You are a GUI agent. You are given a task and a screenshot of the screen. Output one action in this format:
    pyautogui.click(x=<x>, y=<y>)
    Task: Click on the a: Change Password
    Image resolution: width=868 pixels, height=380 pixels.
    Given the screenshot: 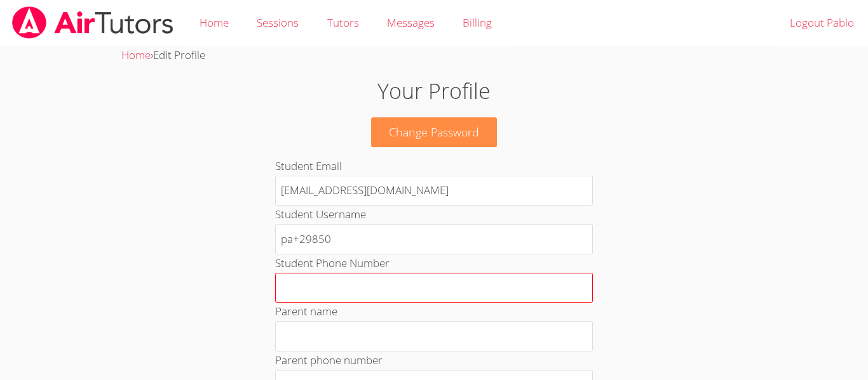 What is the action you would take?
    pyautogui.click(x=434, y=132)
    